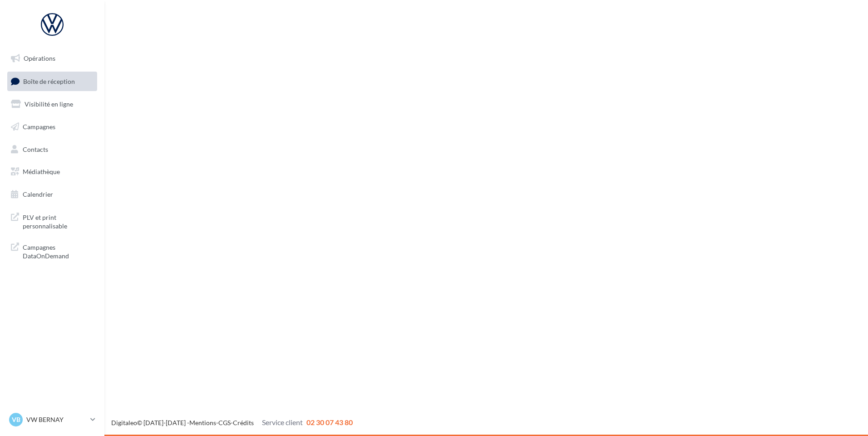 This screenshot has height=436, width=868. Describe the element at coordinates (52, 194) in the screenshot. I see `a: Calendrier` at that location.